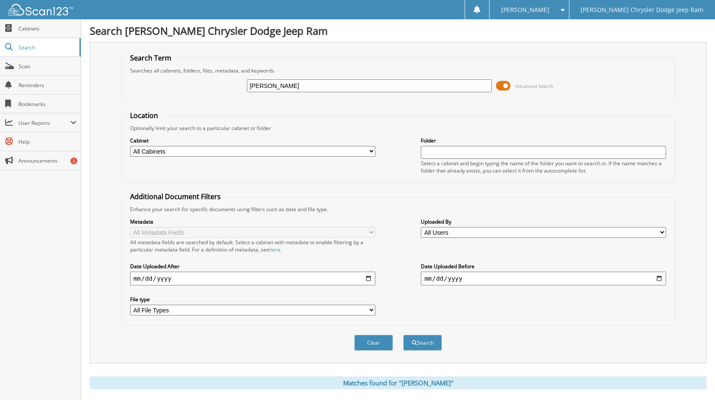  Describe the element at coordinates (398, 70) in the screenshot. I see `div: Searches all cabinets, folders, files, metadata, and keywords` at that location.